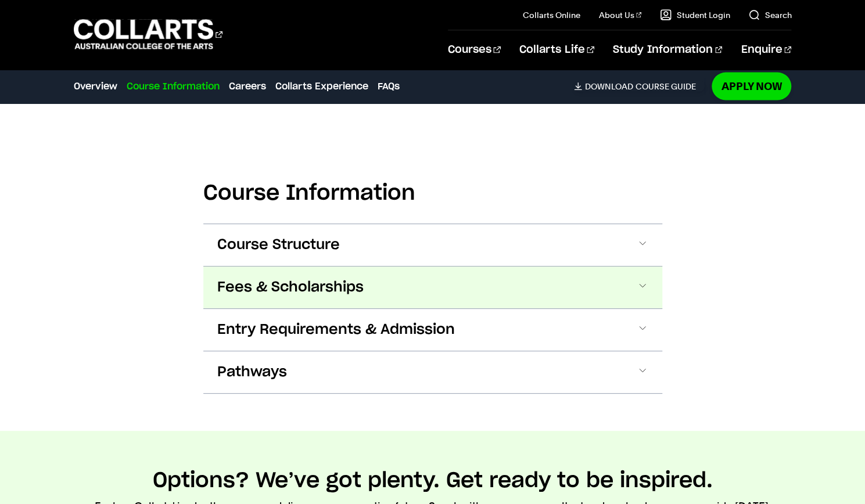 The image size is (865, 504). What do you see at coordinates (551, 15) in the screenshot?
I see `a: Collarts Online` at bounding box center [551, 15].